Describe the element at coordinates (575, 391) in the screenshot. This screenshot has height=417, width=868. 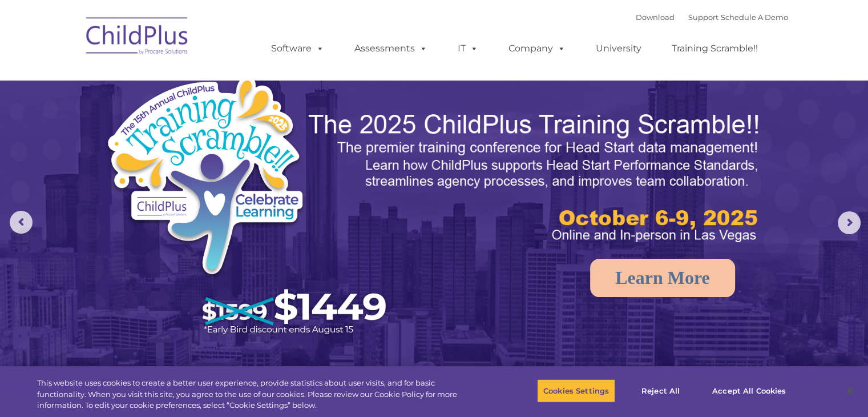
I see `button: Cookies Settings` at that location.